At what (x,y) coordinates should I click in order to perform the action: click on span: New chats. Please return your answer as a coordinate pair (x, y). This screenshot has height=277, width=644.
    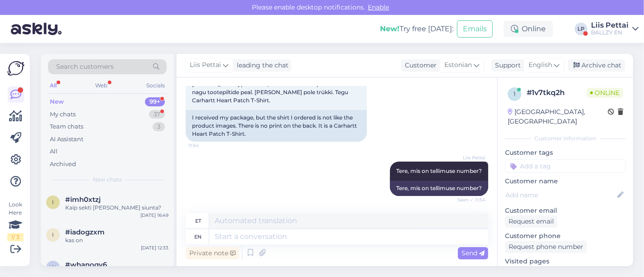
    Looking at the image, I should click on (107, 180).